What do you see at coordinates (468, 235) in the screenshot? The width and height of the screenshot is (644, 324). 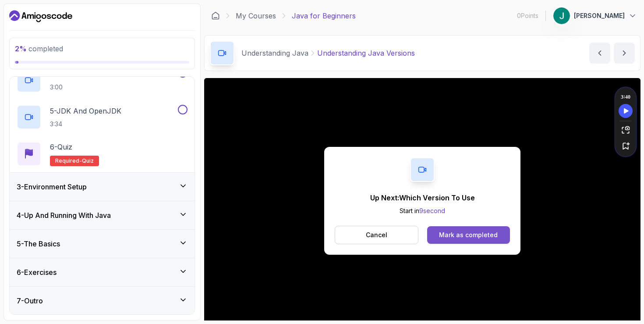 I see `button: Mark as completed` at bounding box center [468, 235].